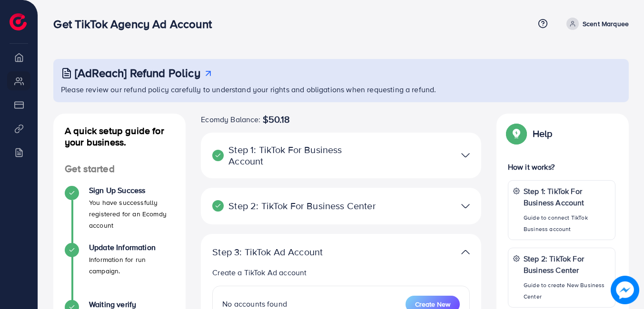  Describe the element at coordinates (567, 224) in the screenshot. I see `p: Guide to connect TikTok Business account` at that location.